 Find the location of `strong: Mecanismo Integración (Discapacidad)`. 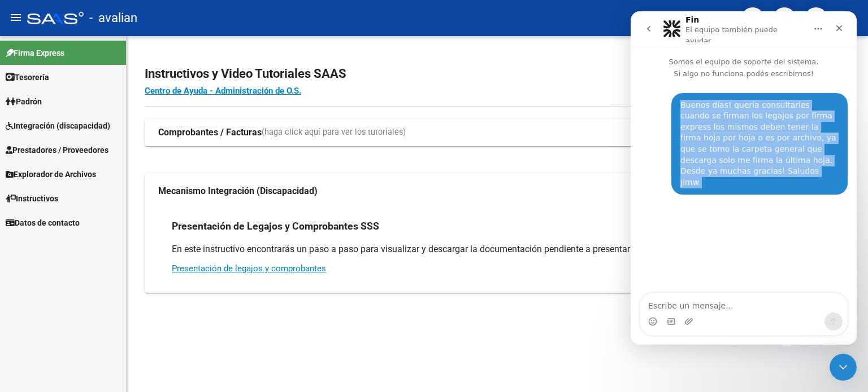

strong: Mecanismo Integración (Discapacidad) is located at coordinates (238, 191).